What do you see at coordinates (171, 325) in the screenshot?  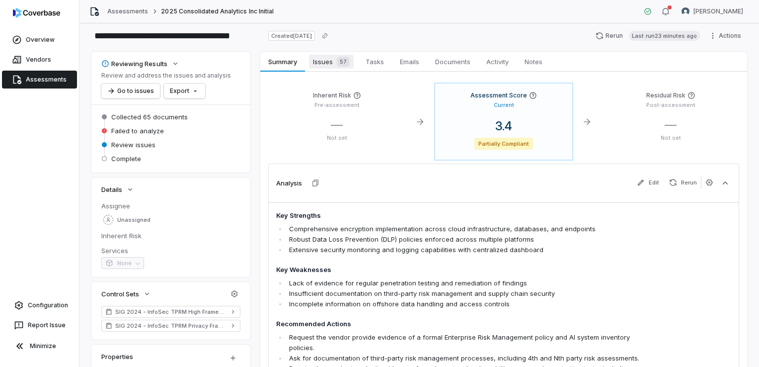 I see `a: SIG 2024 - InfoSec TPRM Privacy Framework` at bounding box center [171, 325].